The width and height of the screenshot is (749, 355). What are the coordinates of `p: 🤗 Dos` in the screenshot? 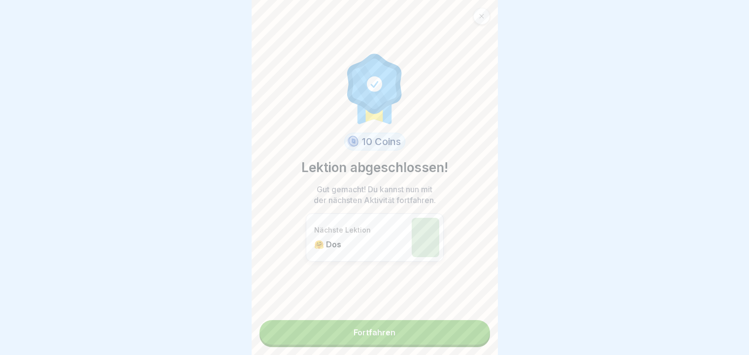 It's located at (360, 245).